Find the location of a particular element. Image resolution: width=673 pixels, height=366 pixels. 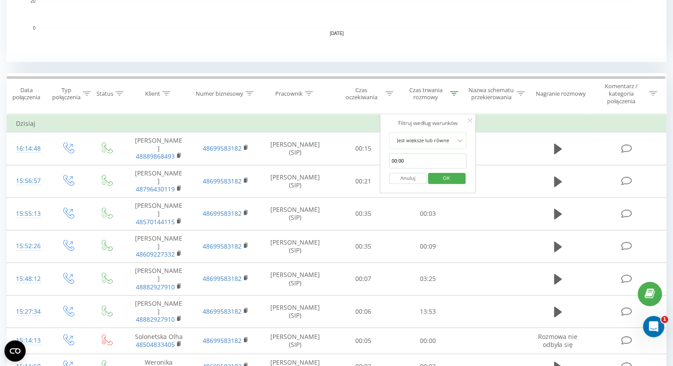

a: 48504833405 is located at coordinates (155, 344).